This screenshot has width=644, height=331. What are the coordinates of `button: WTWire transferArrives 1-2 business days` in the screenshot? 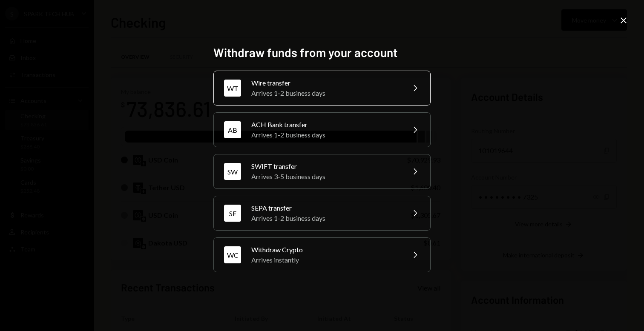 It's located at (322, 88).